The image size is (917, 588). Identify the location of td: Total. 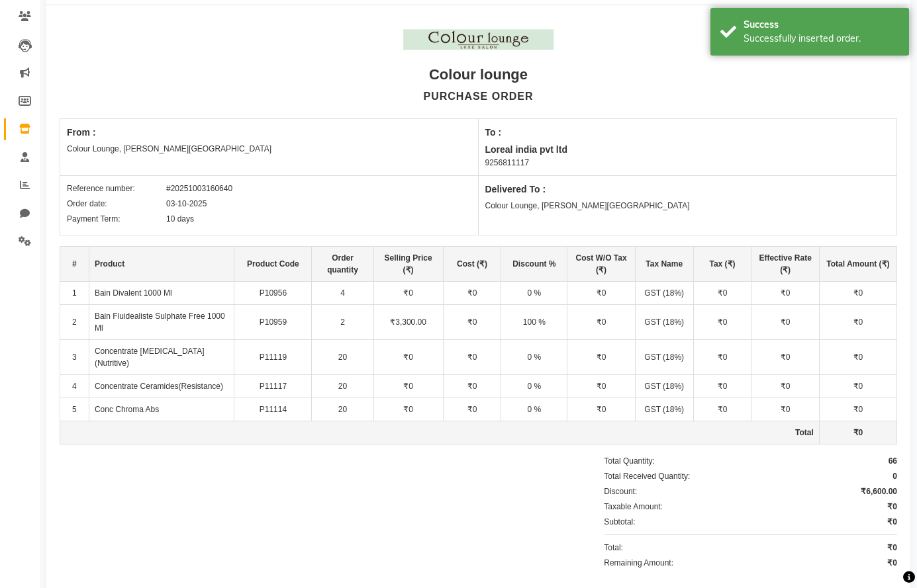
(439, 432).